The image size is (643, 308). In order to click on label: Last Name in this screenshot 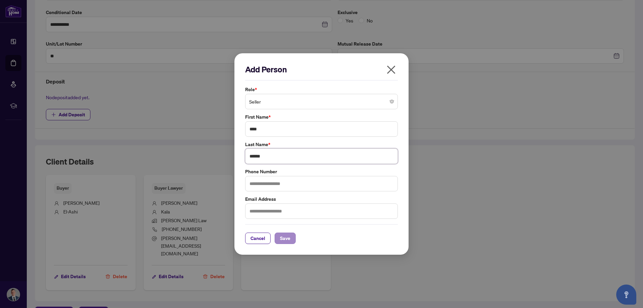, I will do `click(321, 144)`.